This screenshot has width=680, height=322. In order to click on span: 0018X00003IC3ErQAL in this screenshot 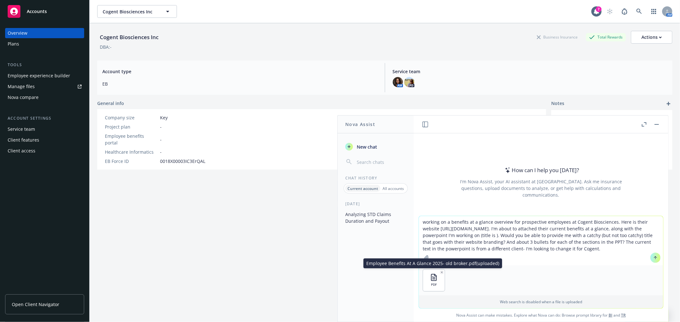, I will do `click(183, 161)`.